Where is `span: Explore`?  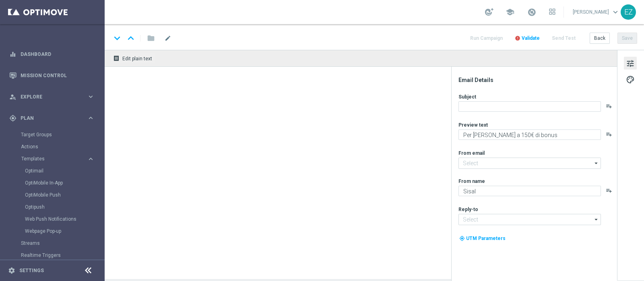 span: Explore is located at coordinates (53, 97).